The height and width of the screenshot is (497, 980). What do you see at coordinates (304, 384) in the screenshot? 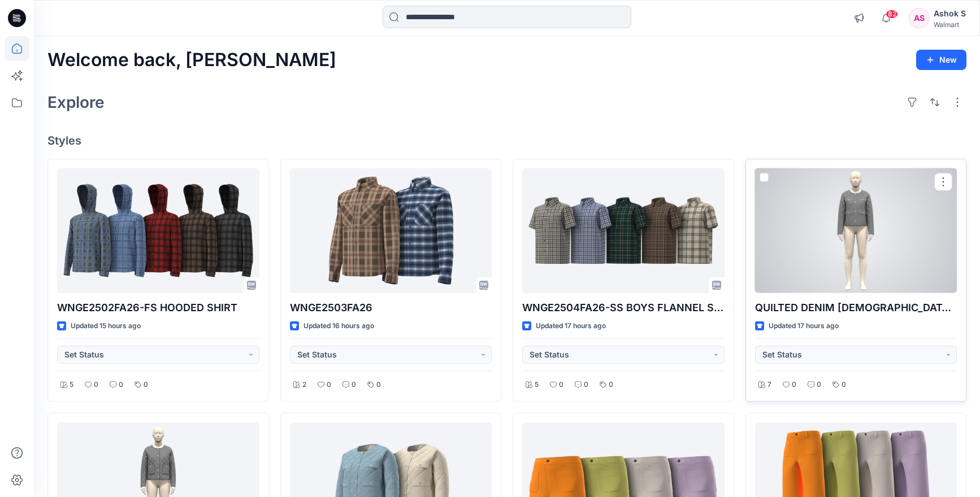
I see `p: 2` at bounding box center [304, 384].